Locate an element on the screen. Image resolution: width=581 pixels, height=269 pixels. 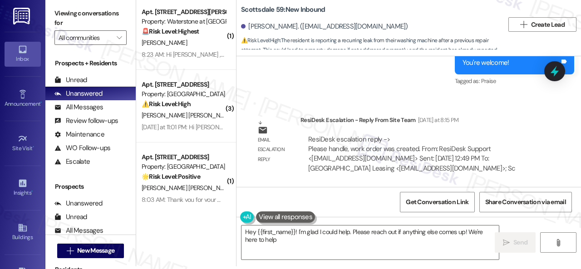
button: Create Lead is located at coordinates (542, 25).